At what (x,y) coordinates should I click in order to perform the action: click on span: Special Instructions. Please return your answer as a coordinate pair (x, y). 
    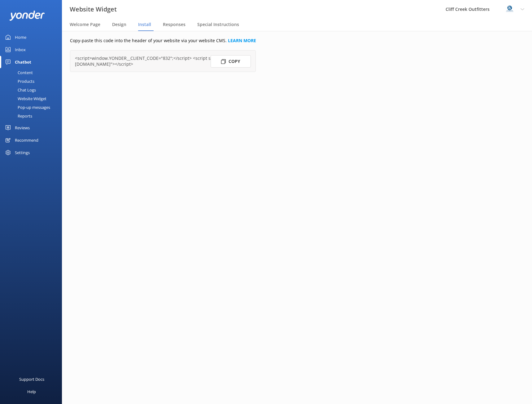
    Looking at the image, I should click on (218, 25).